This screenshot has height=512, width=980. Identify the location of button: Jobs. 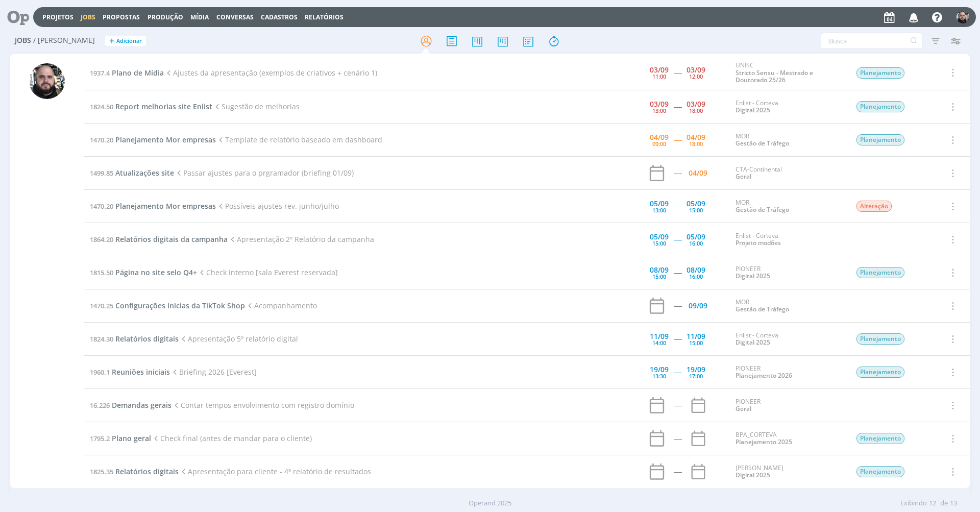
(87, 17).